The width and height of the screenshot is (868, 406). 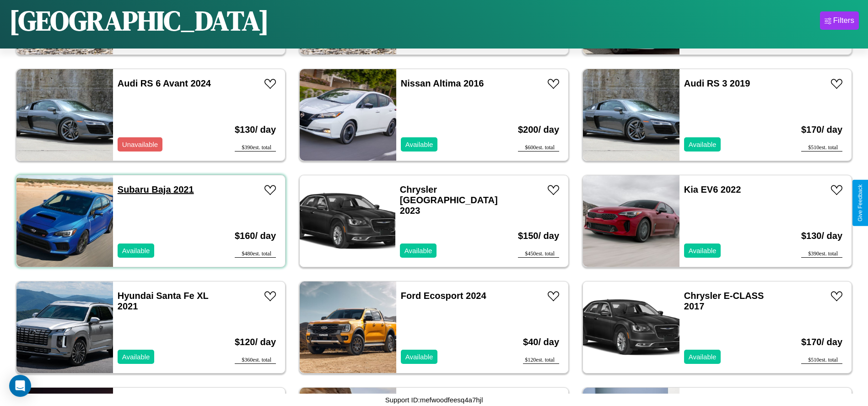 I want to click on h3: $ 150 / day, so click(x=539, y=236).